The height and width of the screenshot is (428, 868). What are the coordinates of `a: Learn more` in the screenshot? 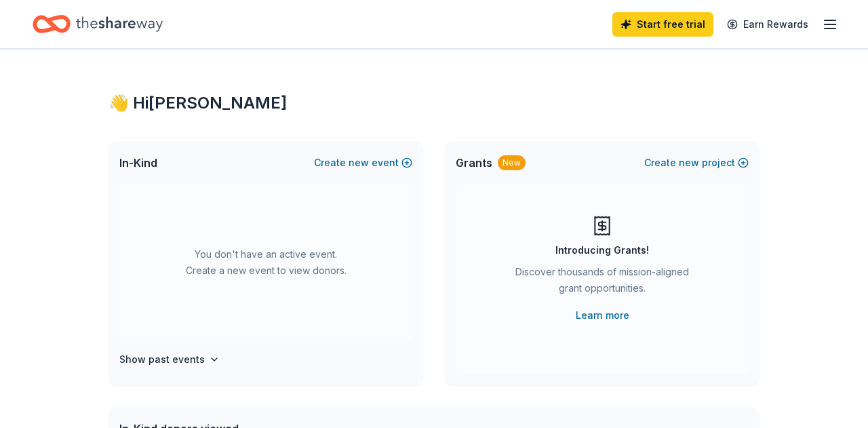 It's located at (602, 316).